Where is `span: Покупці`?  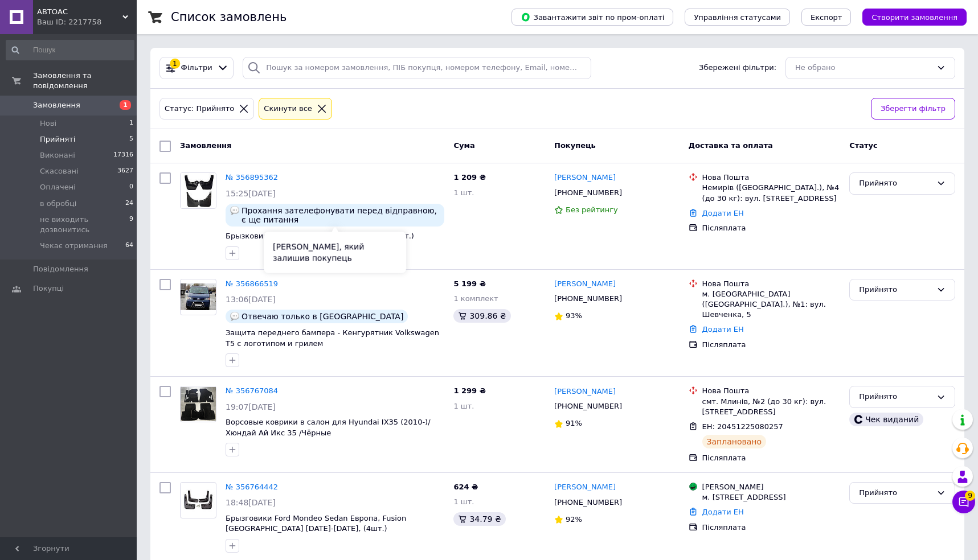 span: Покупці is located at coordinates (48, 289).